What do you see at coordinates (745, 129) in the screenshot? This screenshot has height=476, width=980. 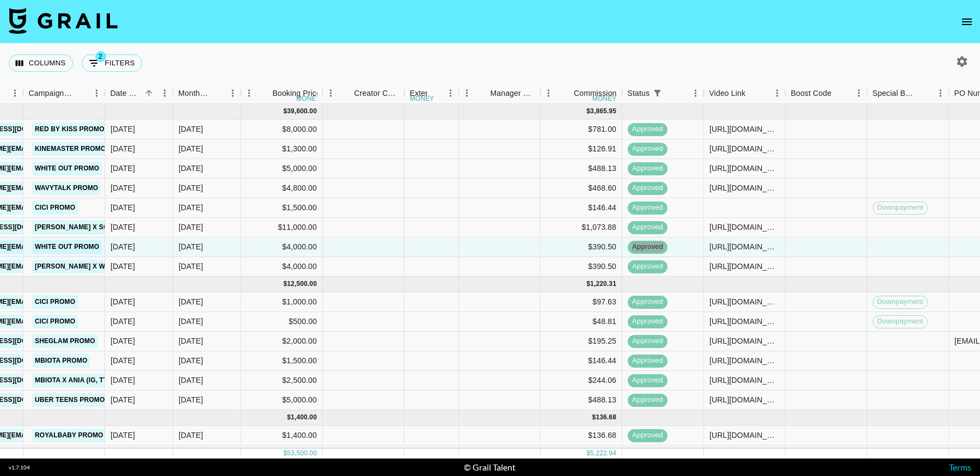 I see `div: https://www.tiktok.com/@itsreallynando/video/7538904774352194847` at bounding box center [745, 129].